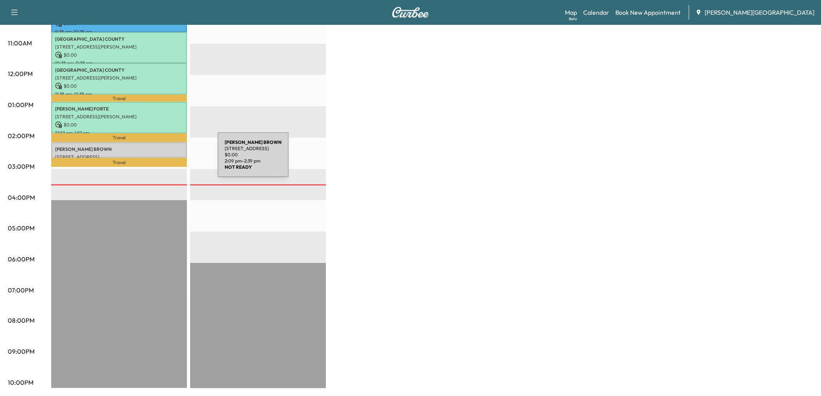  I want to click on a: Book New Appointment, so click(648, 12).